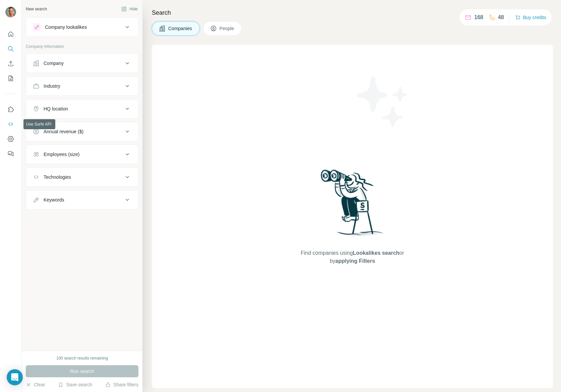 The height and width of the screenshot is (392, 561). What do you see at coordinates (227, 29) in the screenshot?
I see `span: People` at bounding box center [227, 29].